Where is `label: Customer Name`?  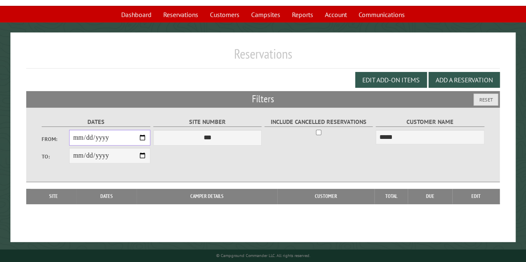 label: Customer Name is located at coordinates (430, 122).